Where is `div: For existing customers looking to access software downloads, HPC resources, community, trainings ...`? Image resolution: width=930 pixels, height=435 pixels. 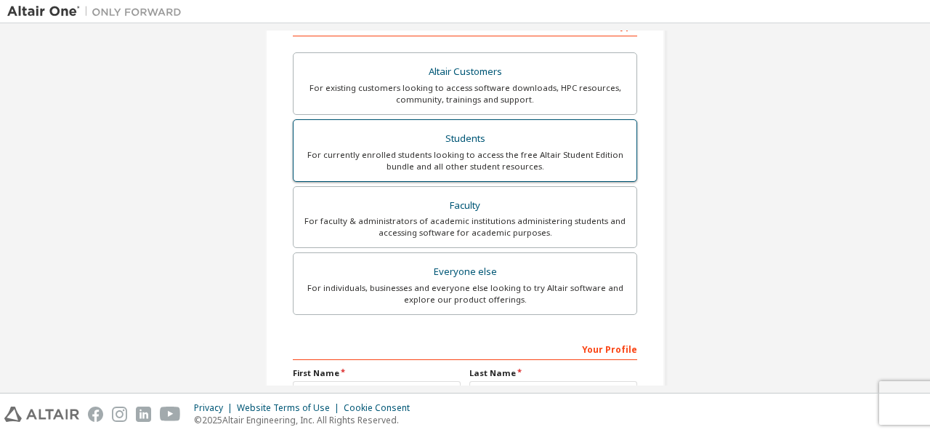
div: For existing customers looking to access software downloads, HPC resources, community, trainings ... is located at coordinates (465, 94).